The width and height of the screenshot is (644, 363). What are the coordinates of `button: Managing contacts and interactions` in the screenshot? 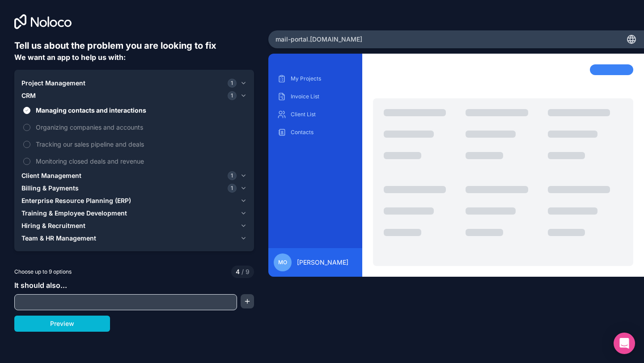 It's located at (27, 110).